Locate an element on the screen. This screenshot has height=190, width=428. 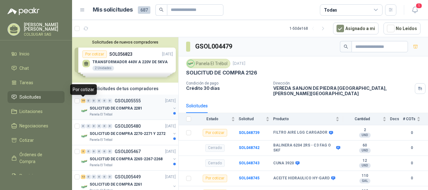
span: Inicio is located at coordinates (24, 54).